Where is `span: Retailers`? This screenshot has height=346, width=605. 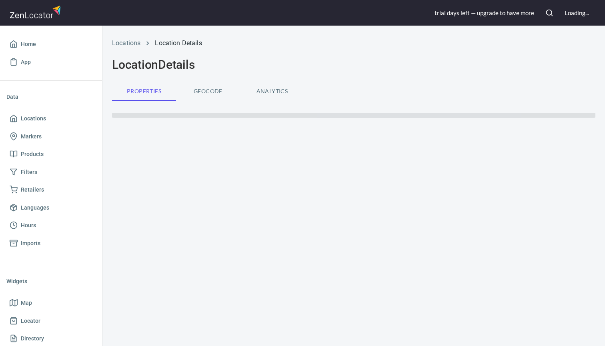 span: Retailers is located at coordinates (32, 190).